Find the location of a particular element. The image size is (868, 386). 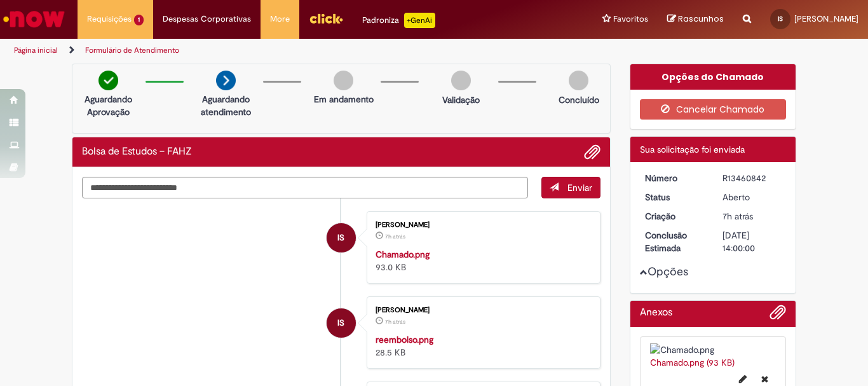

textarea: Digite sua mensagem aqui... is located at coordinates (305, 188).